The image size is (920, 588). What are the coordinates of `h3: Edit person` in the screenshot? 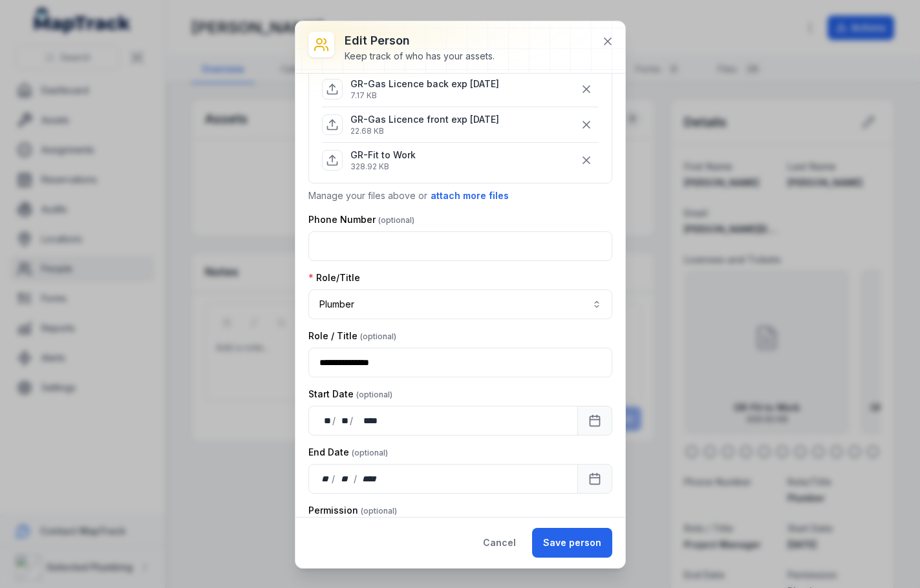 It's located at (419, 41).